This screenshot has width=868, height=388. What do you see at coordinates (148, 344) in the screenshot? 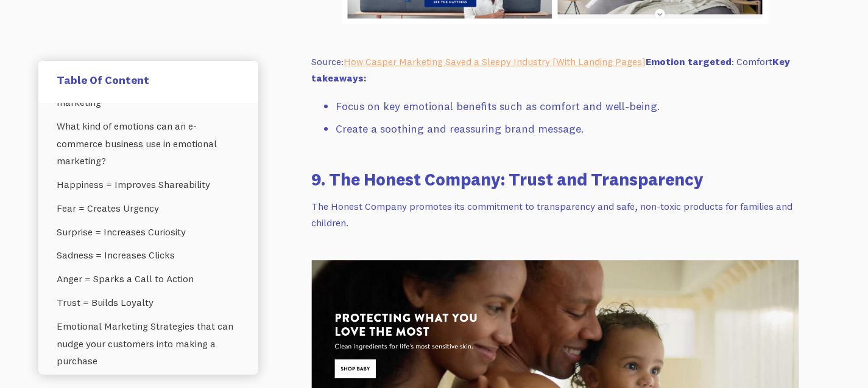
I see `a: Emotional Marketing Strategies that can nudge your customers into making a purchase` at bounding box center [148, 344].